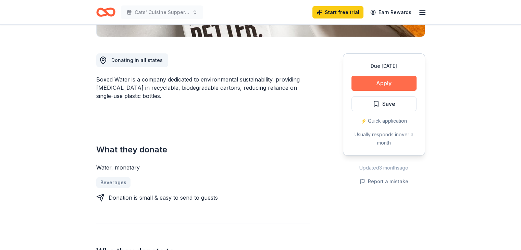  I want to click on span: Cats' Cuisine Supper Club, so click(162, 12).